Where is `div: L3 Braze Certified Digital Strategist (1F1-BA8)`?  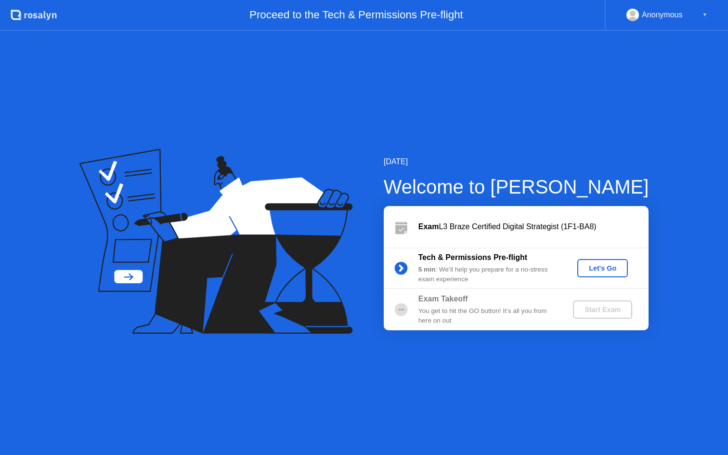
div: L3 Braze Certified Digital Strategist (1F1-BA8) is located at coordinates (534, 227).